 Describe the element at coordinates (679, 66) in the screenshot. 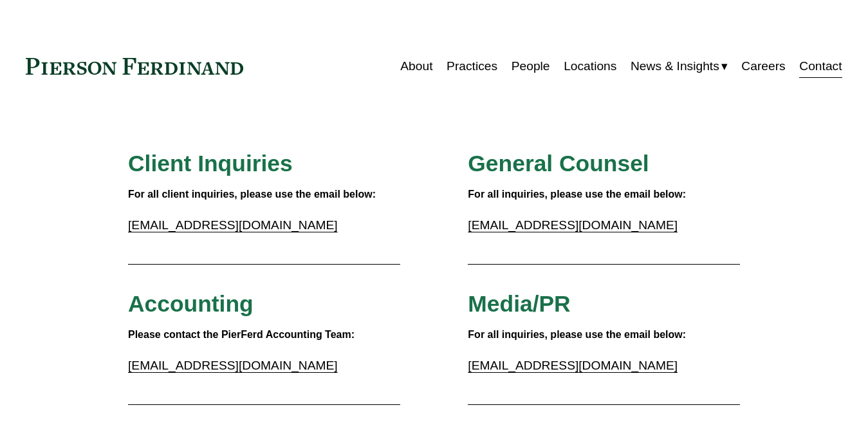

I see `a: folder dropdown` at that location.